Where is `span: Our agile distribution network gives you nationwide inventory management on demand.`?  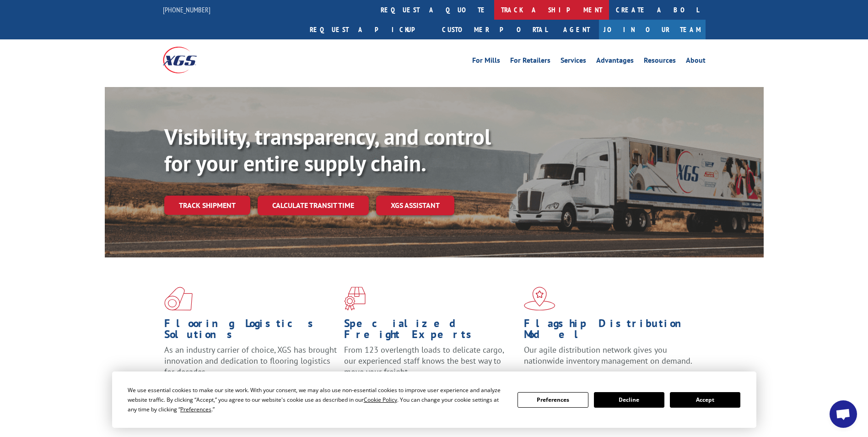 span: Our agile distribution network gives you nationwide inventory management on demand. is located at coordinates (608, 355).